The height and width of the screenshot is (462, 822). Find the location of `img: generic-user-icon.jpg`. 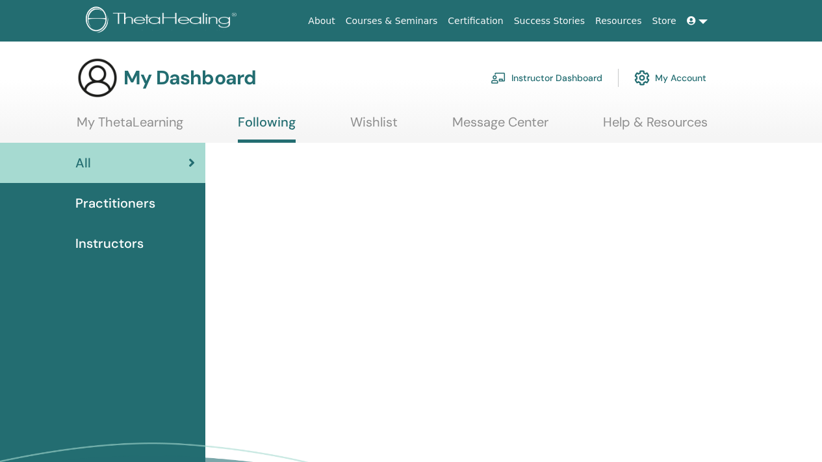

img: generic-user-icon.jpg is located at coordinates (97, 78).